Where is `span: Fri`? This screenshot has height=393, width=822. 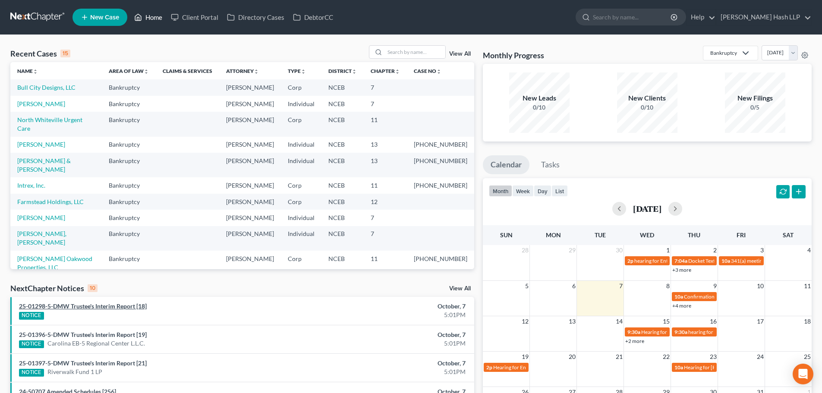
span: Fri is located at coordinates (740, 235).